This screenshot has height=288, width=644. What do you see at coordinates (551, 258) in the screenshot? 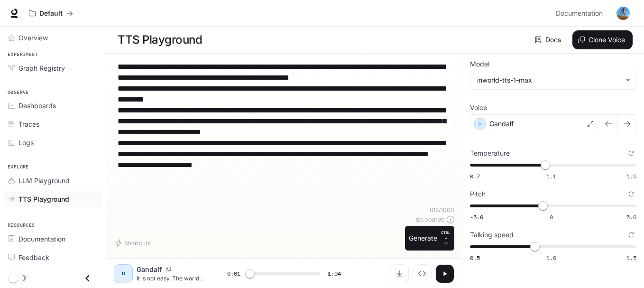
I see `span: 1.0` at bounding box center [551, 258].